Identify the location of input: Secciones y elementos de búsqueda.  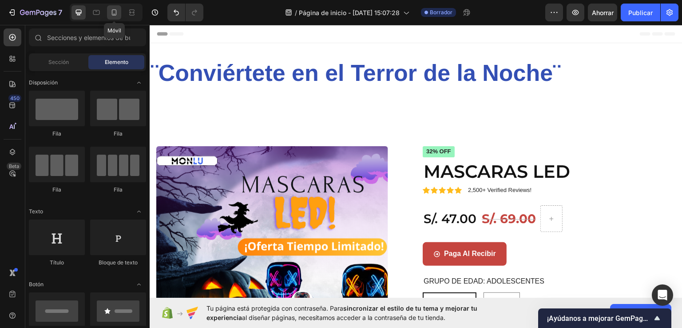
(87, 37).